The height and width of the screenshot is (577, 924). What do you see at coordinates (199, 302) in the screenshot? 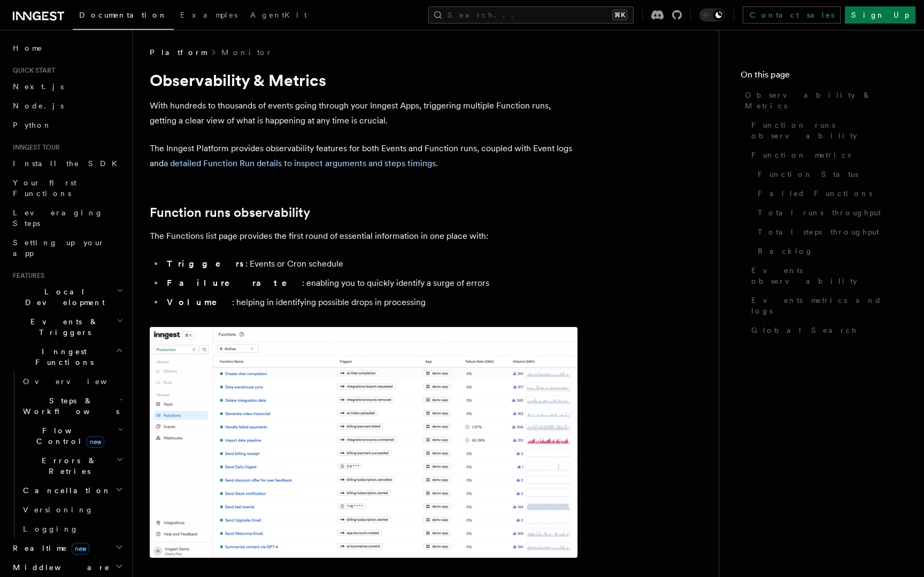
I see `strong: Volume` at bounding box center [199, 302].